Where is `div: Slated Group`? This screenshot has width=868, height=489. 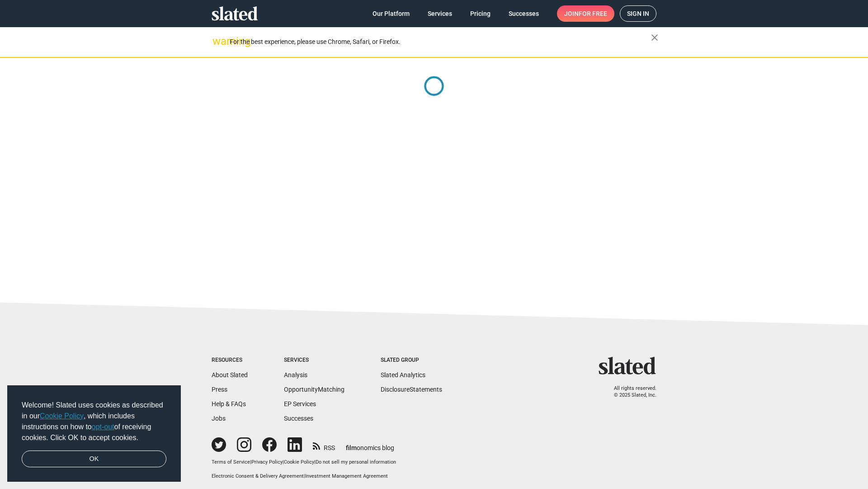 div: Slated Group is located at coordinates (411, 360).